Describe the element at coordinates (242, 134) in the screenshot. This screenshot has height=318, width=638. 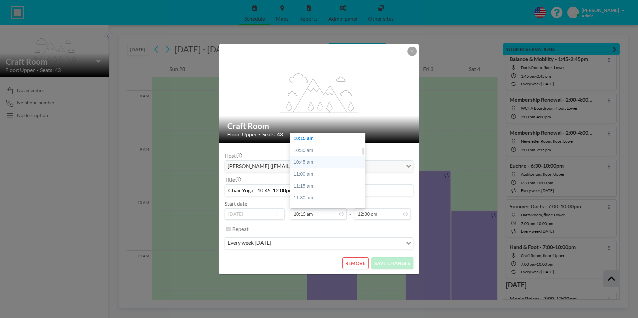
I see `span: Floor: Upper` at that location.